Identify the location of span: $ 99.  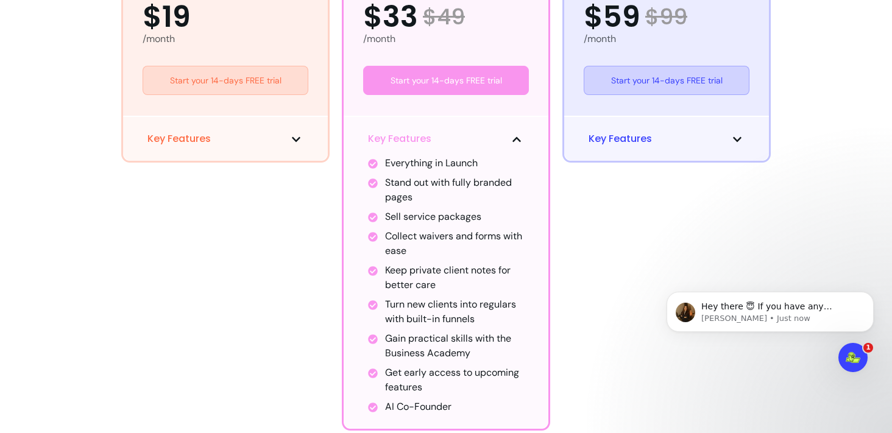
(666, 17).